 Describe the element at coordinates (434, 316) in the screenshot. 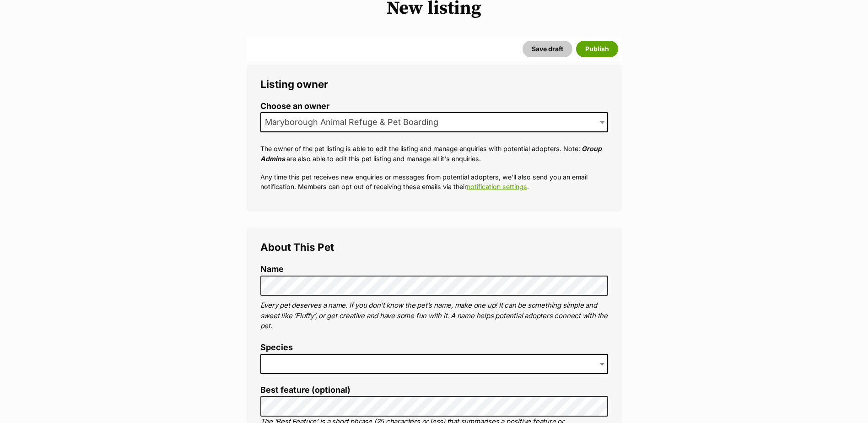

I see `p: Every pet deserves a name. If you don’t know the pet’s name, make one up! It can be something sim...` at that location.